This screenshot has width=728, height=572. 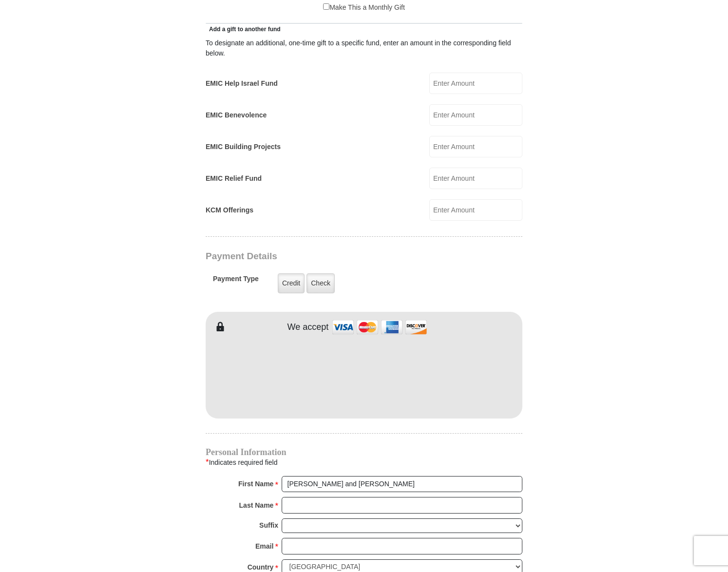 I want to click on label: Make This a Monthly Gift, so click(x=364, y=7).